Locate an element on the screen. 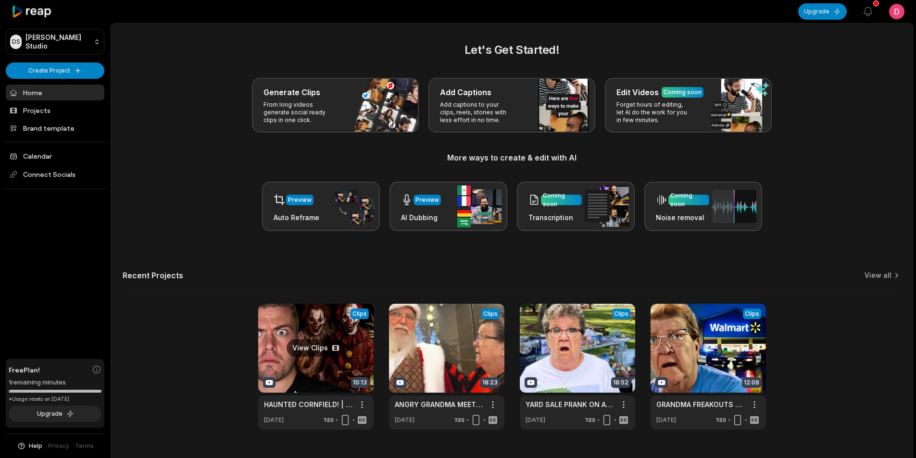 Image resolution: width=916 pixels, height=458 pixels. h3: Transcription is located at coordinates (555, 217).